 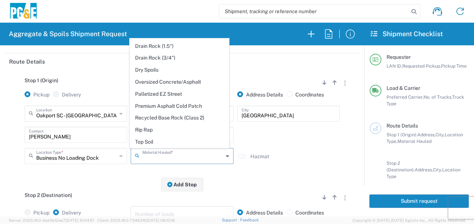 What do you see at coordinates (41, 81) in the screenshot?
I see `span: Stop 1 (Origin)` at bounding box center [41, 81].